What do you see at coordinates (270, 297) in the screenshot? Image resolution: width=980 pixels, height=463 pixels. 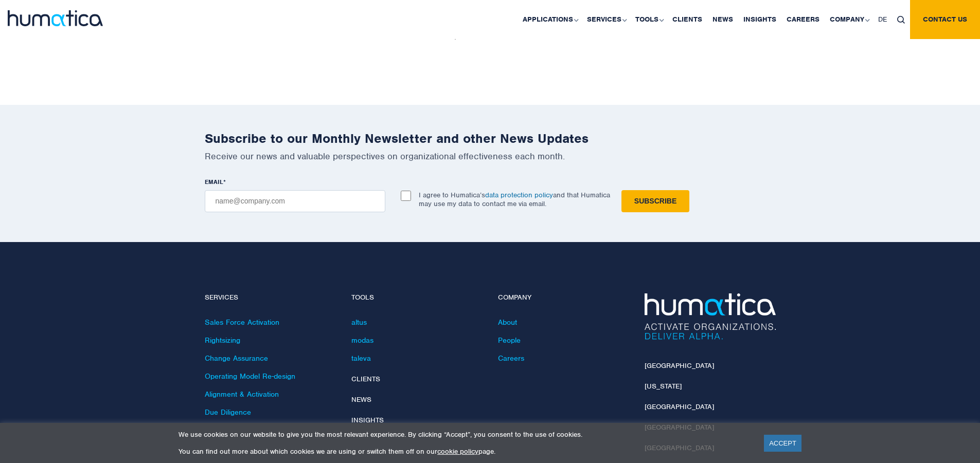 I see `h4: Services` at bounding box center [270, 297].